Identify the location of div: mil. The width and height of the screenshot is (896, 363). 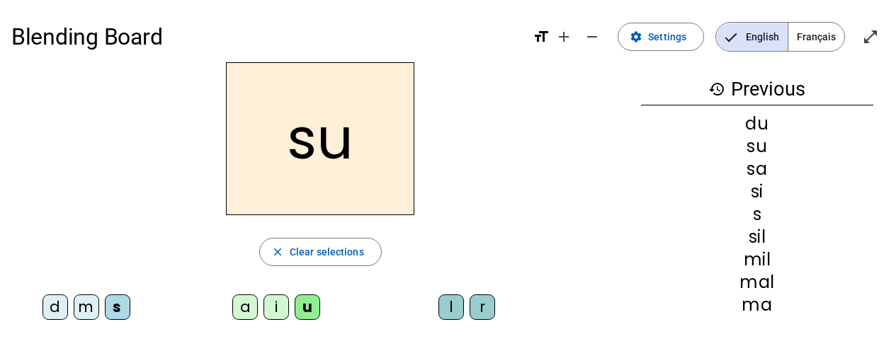
(757, 260).